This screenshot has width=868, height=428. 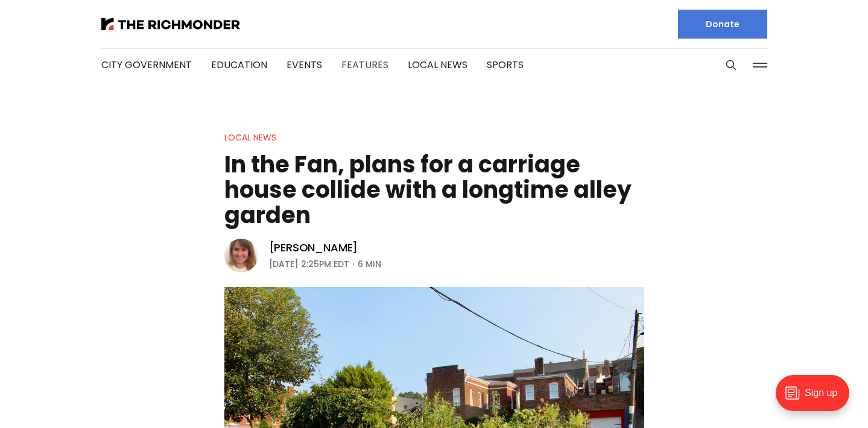 I want to click on span: 6 min, so click(x=370, y=265).